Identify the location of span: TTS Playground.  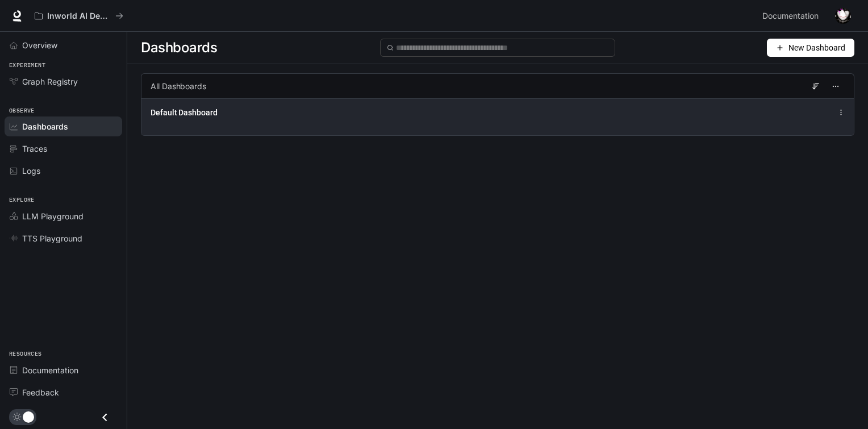
(52, 238).